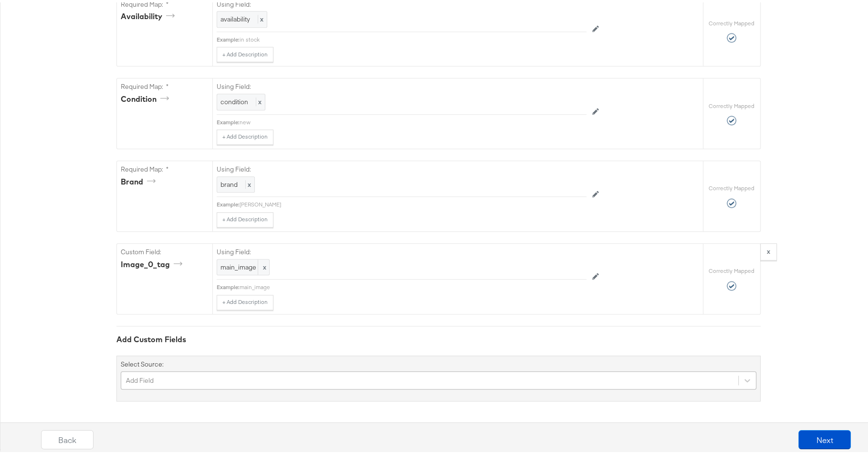 The width and height of the screenshot is (868, 454). What do you see at coordinates (243, 265) in the screenshot?
I see `span: main_image` at bounding box center [243, 265].